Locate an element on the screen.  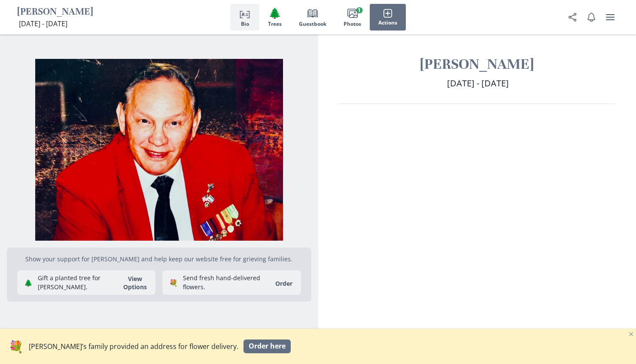
span: Trees is located at coordinates (275, 24).